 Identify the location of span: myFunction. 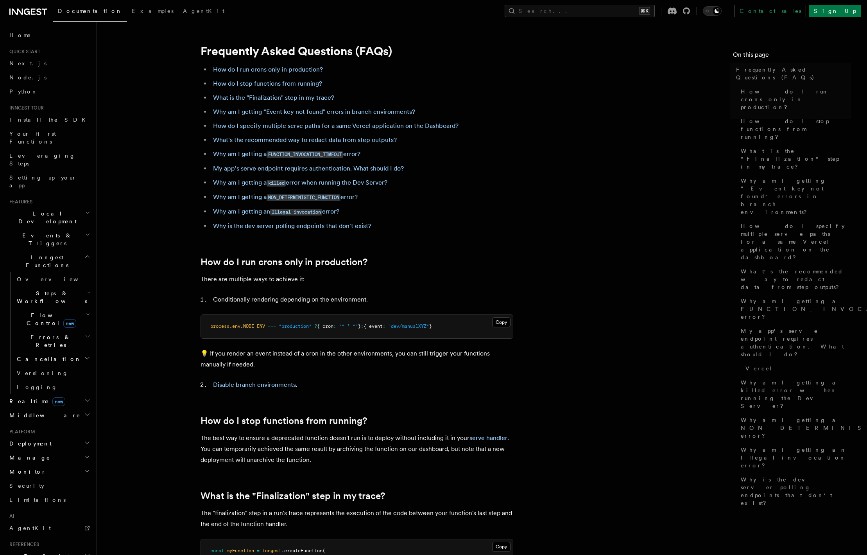
(240, 551).